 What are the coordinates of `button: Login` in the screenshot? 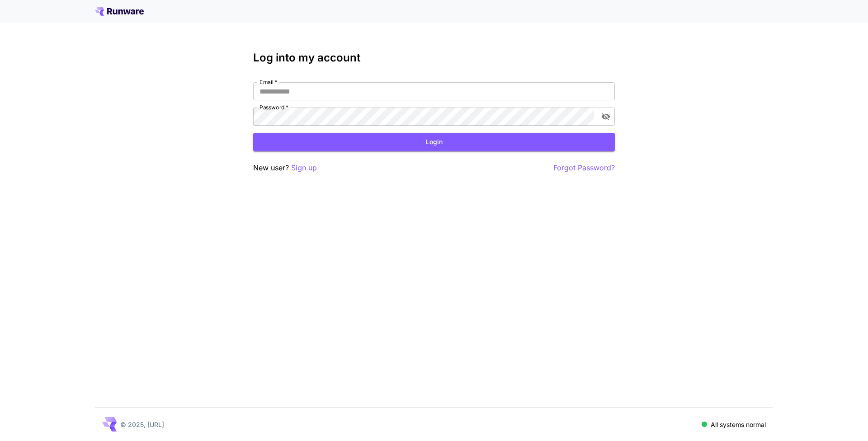 It's located at (434, 142).